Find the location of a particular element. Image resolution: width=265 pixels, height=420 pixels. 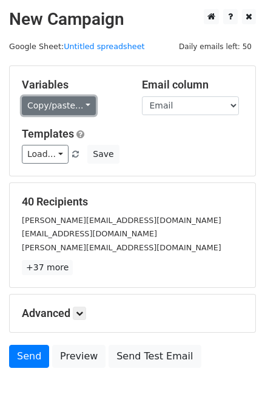

small: Google Sheet: is located at coordinates (77, 46).